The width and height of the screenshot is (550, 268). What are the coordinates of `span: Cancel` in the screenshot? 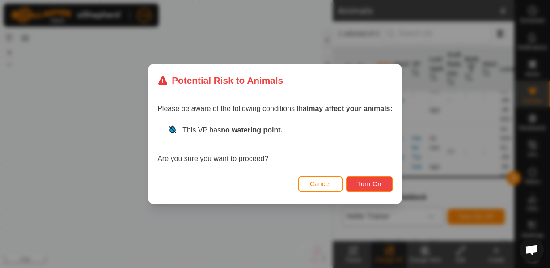 It's located at (320, 184).